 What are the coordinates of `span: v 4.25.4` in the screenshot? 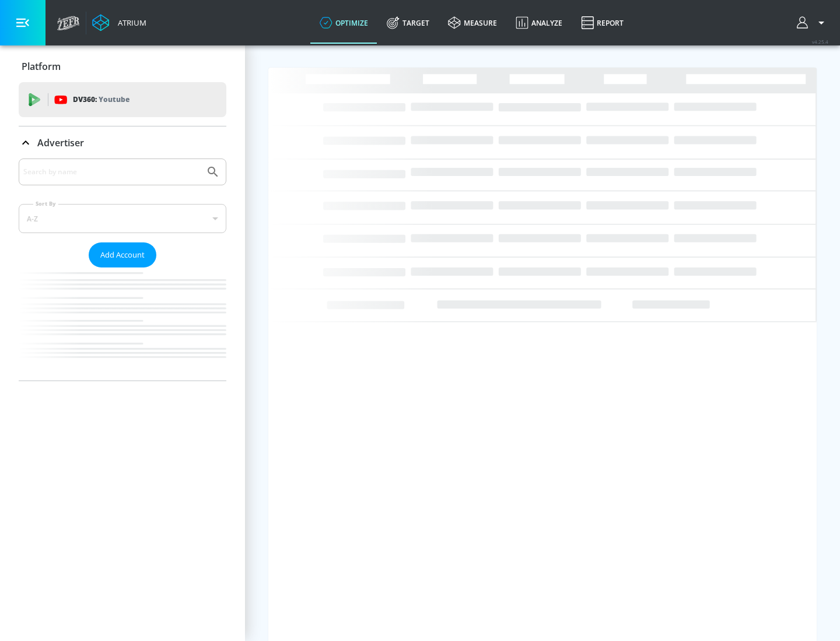 It's located at (820, 41).